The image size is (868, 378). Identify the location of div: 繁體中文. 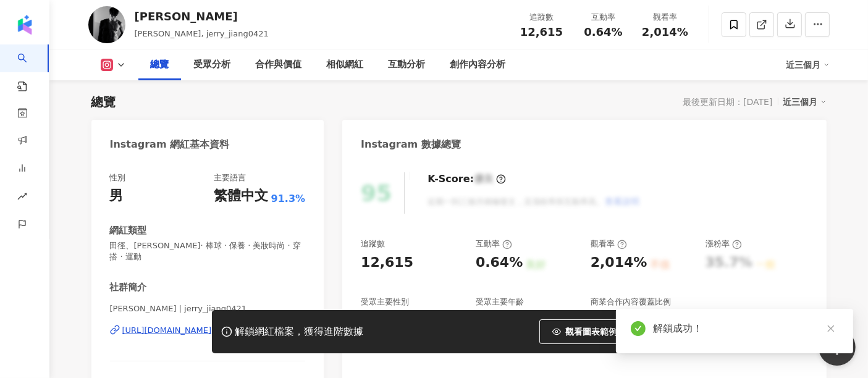
(241, 196).